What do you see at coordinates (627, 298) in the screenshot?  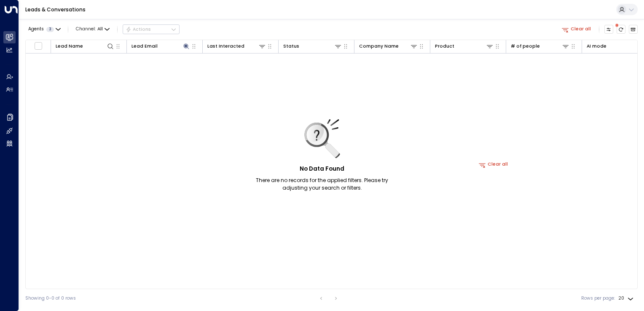 I see `div: 20` at bounding box center [627, 298].